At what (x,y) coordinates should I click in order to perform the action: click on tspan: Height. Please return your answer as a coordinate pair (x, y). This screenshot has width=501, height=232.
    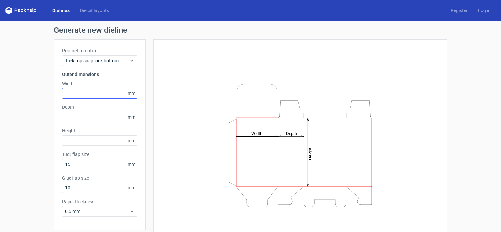
    Looking at the image, I should click on (310, 153).